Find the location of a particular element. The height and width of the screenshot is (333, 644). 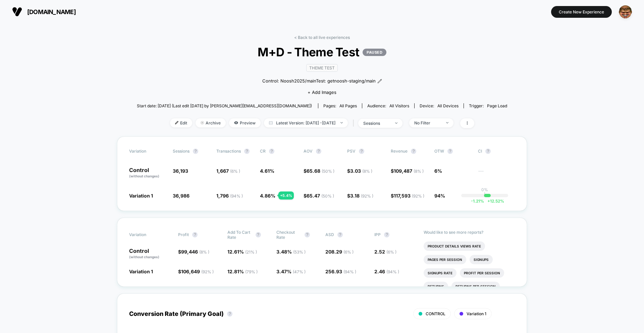

span: -1.21 % is located at coordinates (477, 201).